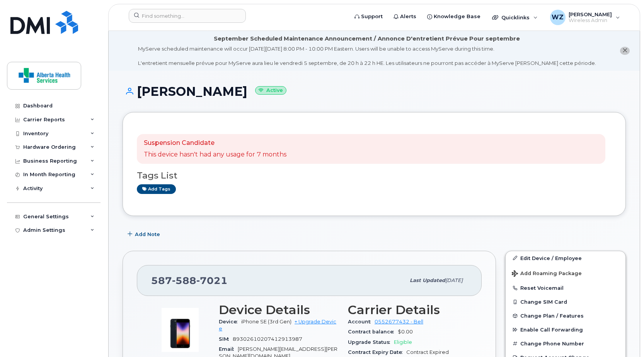  What do you see at coordinates (361, 322) in the screenshot?
I see `span: Account` at bounding box center [361, 322].